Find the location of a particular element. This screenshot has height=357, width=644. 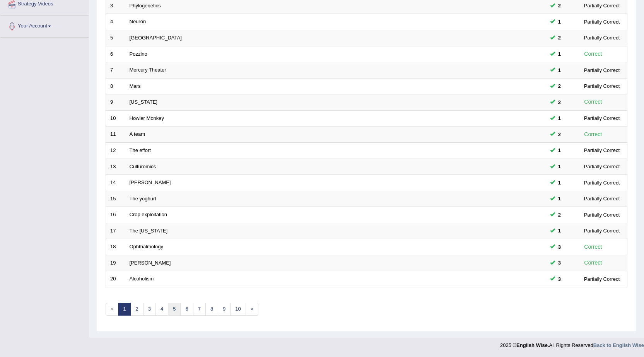

strong: English Wise. is located at coordinates (533, 345).